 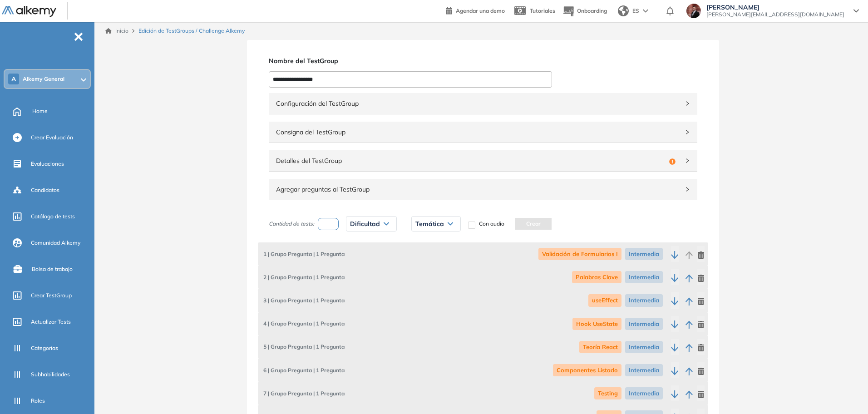 What do you see at coordinates (45, 191) in the screenshot?
I see `span: Candidatos` at bounding box center [45, 191].